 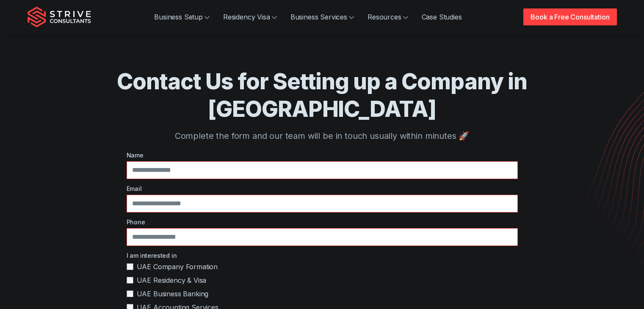 What do you see at coordinates (59, 17) in the screenshot?
I see `img: Strive Consultants` at bounding box center [59, 17].